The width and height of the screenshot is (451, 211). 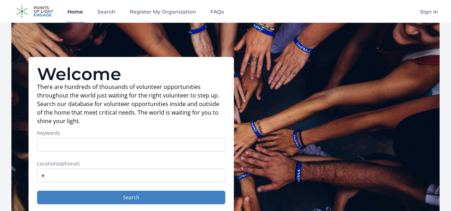 What do you see at coordinates (131, 176) in the screenshot?
I see `input: Enter a location` at bounding box center [131, 176].